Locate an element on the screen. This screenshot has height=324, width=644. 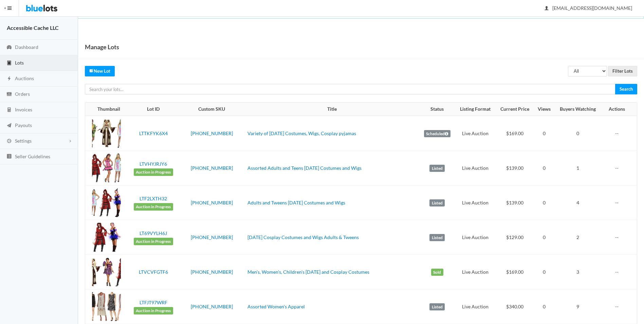
th: Title is located at coordinates (332, 109).